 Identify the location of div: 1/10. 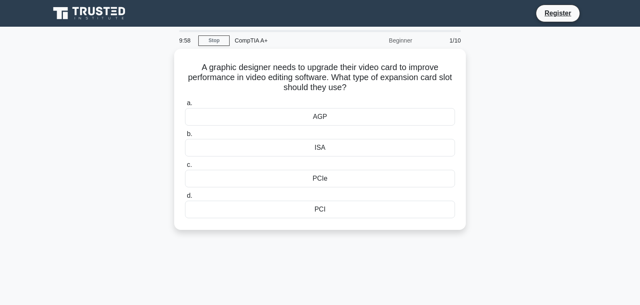
(442, 40).